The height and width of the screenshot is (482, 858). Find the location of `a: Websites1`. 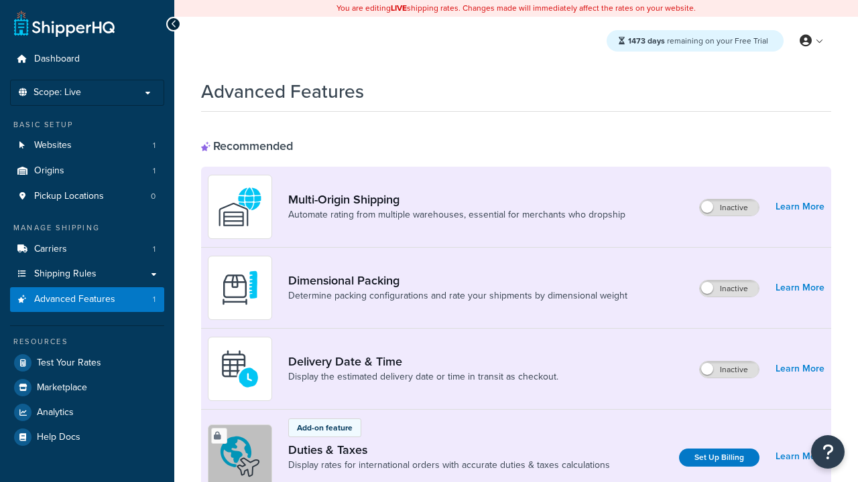

a: Websites1 is located at coordinates (87, 145).